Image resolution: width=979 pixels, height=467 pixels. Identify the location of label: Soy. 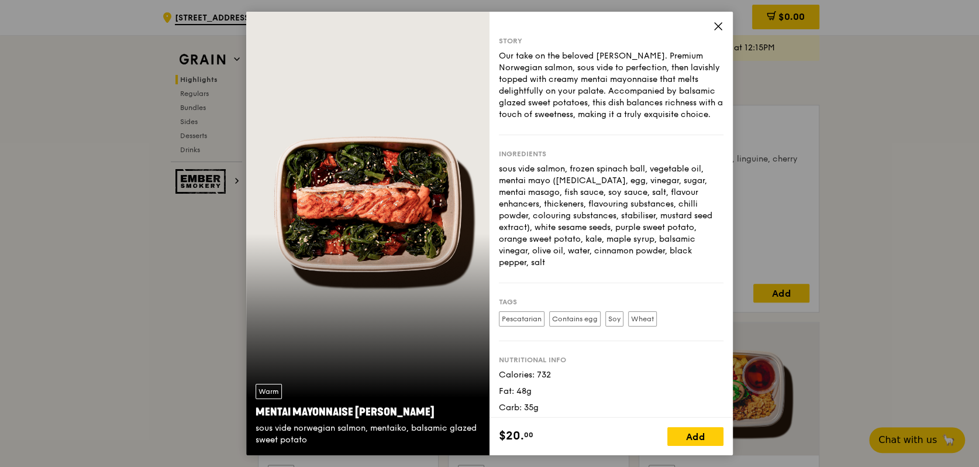
(614, 319).